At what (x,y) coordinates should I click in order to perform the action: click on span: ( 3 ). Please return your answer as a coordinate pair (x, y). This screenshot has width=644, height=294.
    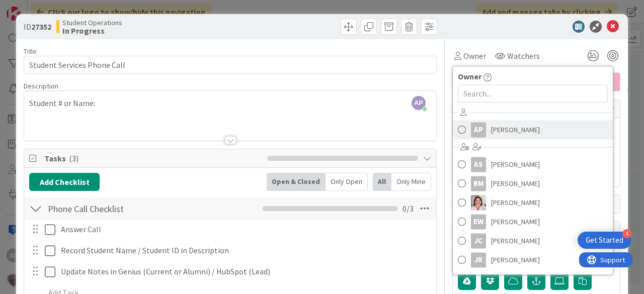
    Looking at the image, I should click on (74, 158).